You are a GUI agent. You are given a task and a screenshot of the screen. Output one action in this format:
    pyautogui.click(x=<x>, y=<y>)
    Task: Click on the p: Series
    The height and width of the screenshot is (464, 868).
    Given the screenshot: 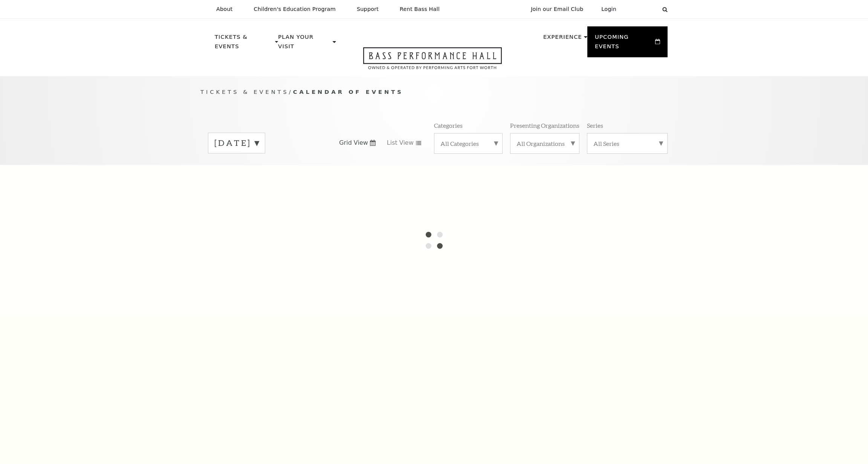 What is the action you would take?
    pyautogui.click(x=595, y=125)
    